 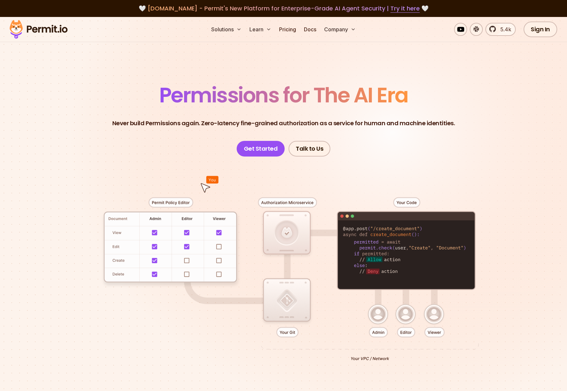 I want to click on button: Solutions, so click(x=226, y=29).